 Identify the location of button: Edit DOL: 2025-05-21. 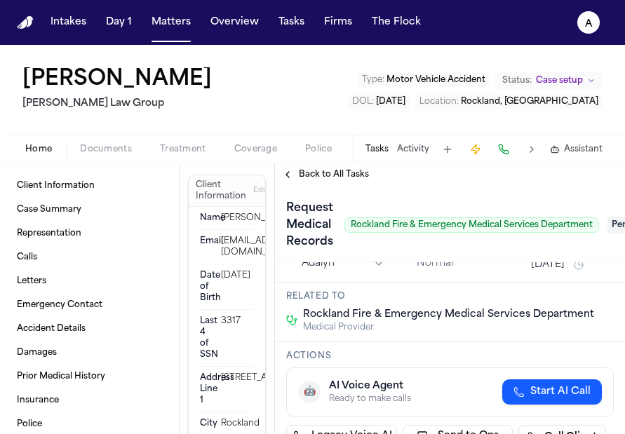
(379, 102).